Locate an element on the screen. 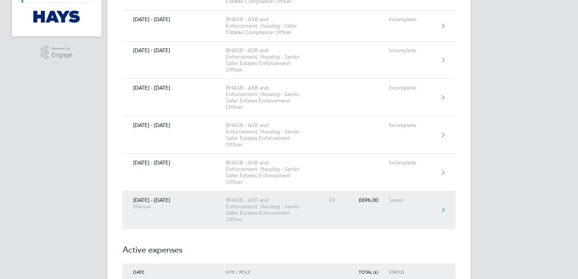 The width and height of the screenshot is (578, 279). span: Engage is located at coordinates (62, 55).